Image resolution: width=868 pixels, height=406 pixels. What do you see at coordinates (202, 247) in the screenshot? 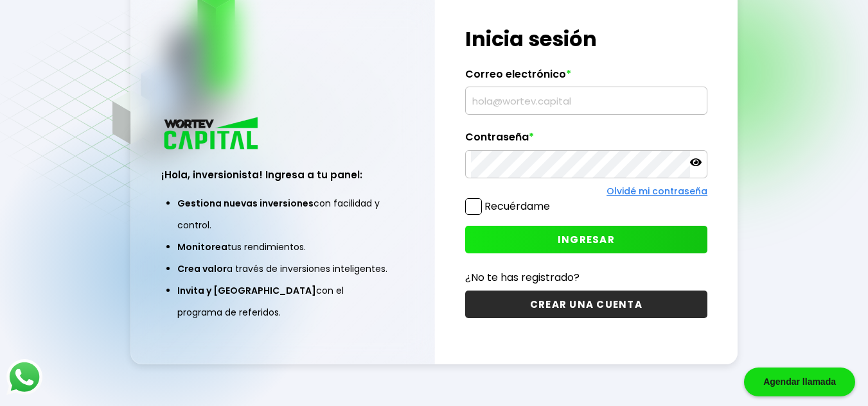
I see `span: Monitorea` at bounding box center [202, 247].